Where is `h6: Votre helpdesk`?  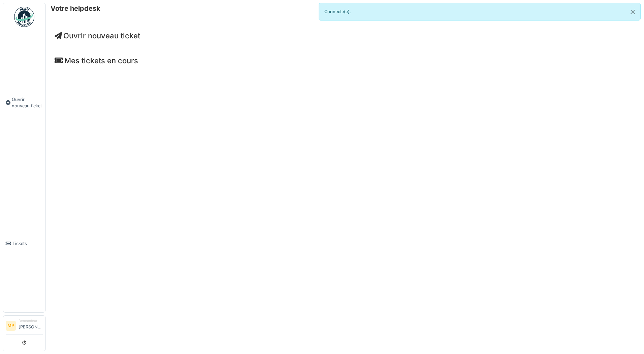
h6: Votre helpdesk is located at coordinates (76, 8).